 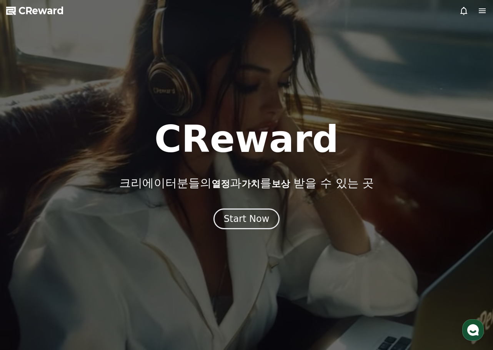 I want to click on span: 보상, so click(x=281, y=184).